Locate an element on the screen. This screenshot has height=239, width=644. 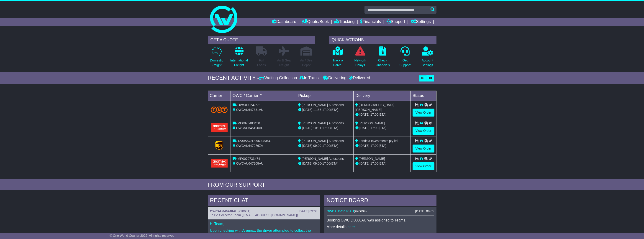
a: CheckFinancials is located at coordinates (383, 58).